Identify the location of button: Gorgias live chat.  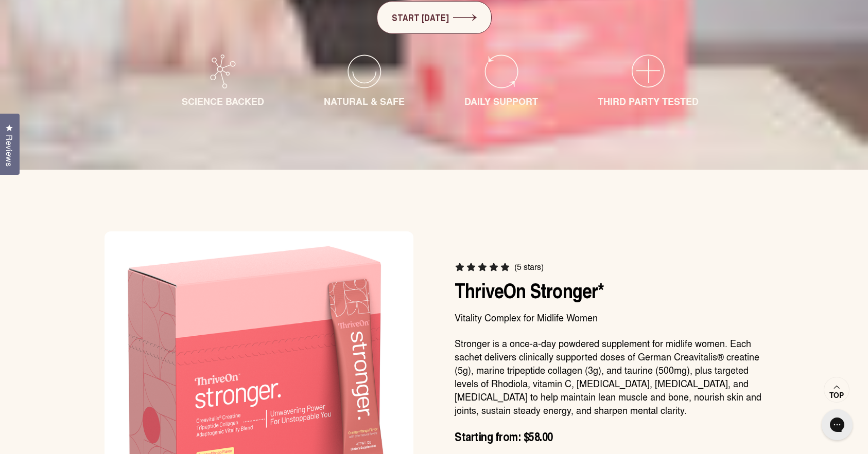
(20, 19).